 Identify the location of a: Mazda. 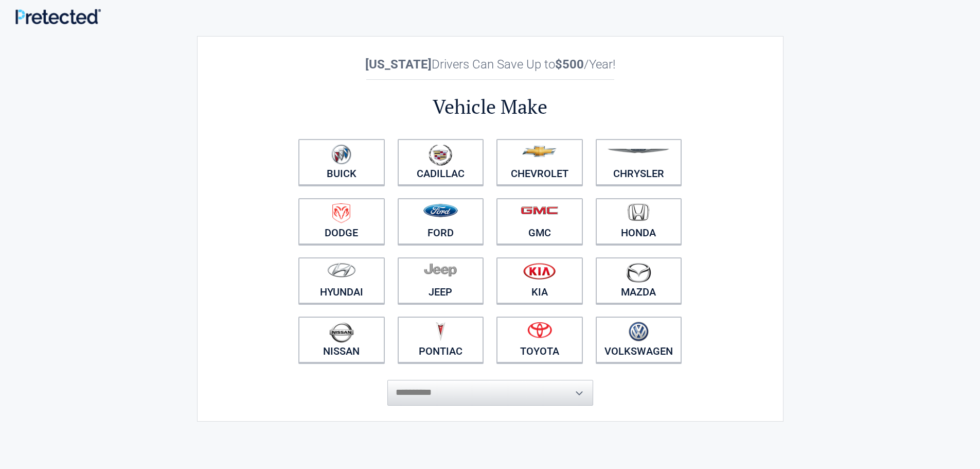
(639, 281).